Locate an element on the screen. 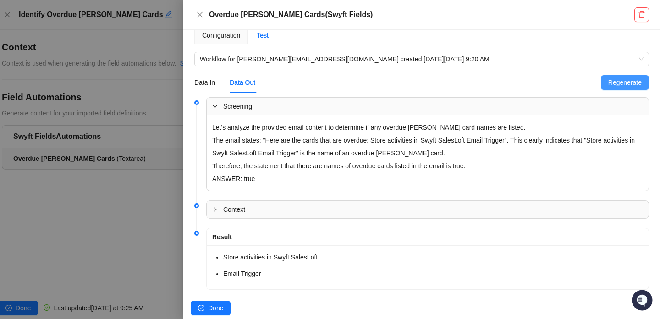 Image resolution: width=660 pixels, height=319 pixels. button: Done is located at coordinates (210, 308).